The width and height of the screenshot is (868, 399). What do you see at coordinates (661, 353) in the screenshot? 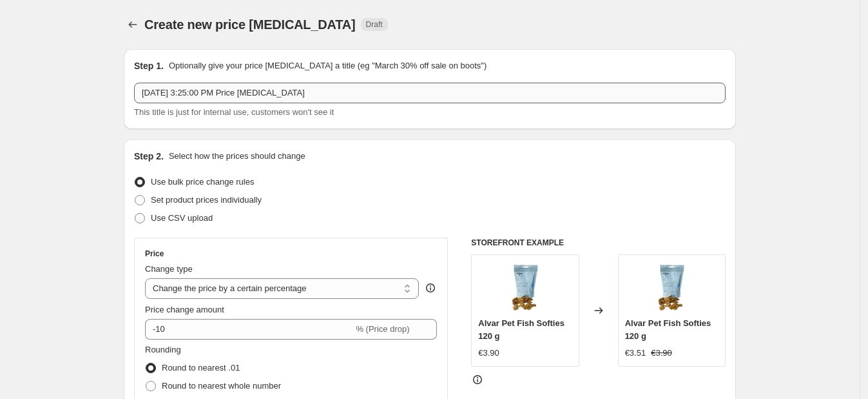
I see `strike: €3.90` at bounding box center [661, 353].